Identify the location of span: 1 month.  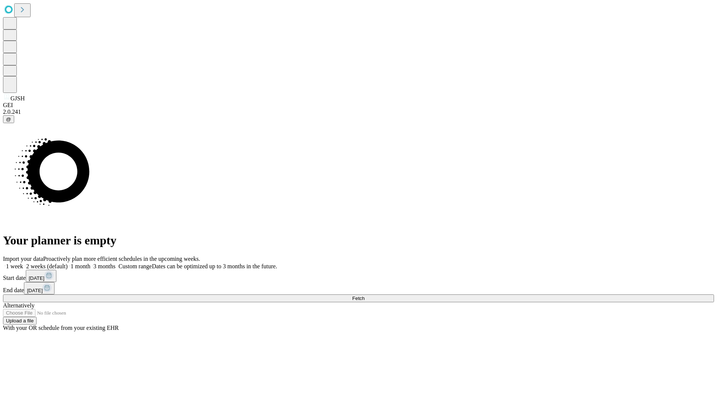
(80, 266).